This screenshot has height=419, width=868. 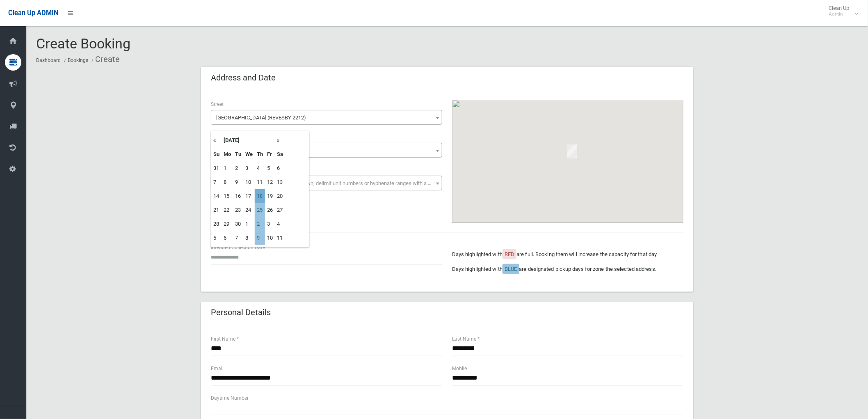 What do you see at coordinates (568, 269) in the screenshot?
I see `p: Days highlighted with are designated pickup days for zone the selected address.` at bounding box center [568, 269].